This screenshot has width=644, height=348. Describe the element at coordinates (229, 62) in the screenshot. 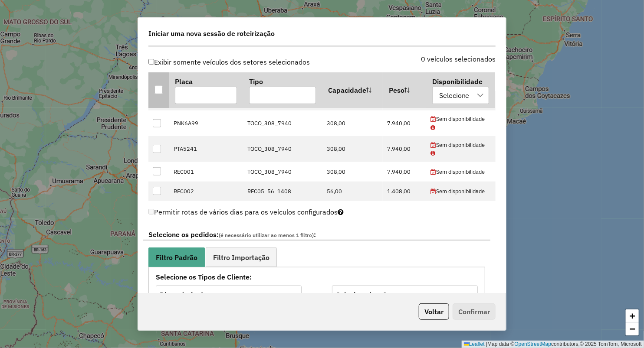

I see `label: Exibir somente veículos dos setores selecionados` at that location.